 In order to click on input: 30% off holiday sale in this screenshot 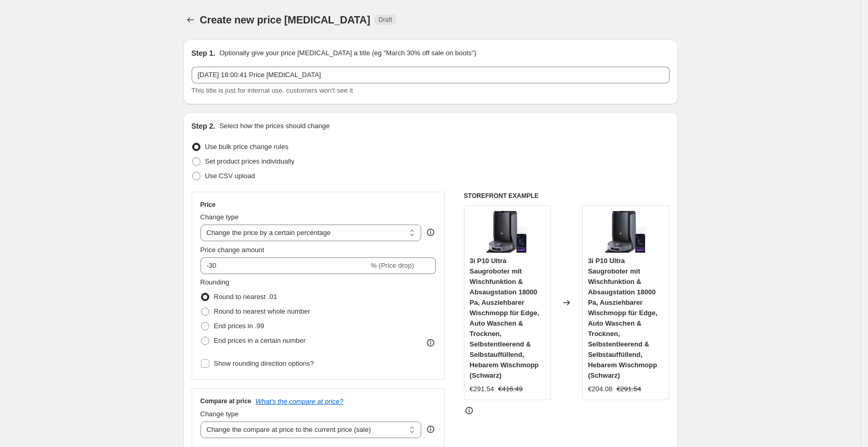, I will do `click(431, 75)`.